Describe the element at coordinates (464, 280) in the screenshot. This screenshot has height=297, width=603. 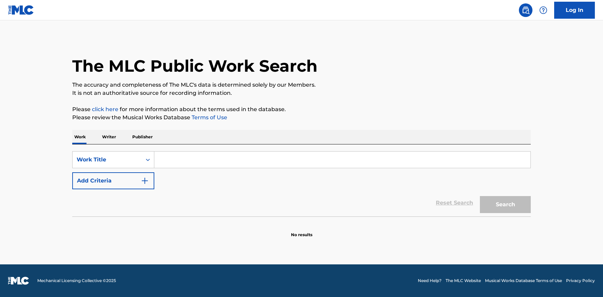
I see `a: The MLC Website` at that location.